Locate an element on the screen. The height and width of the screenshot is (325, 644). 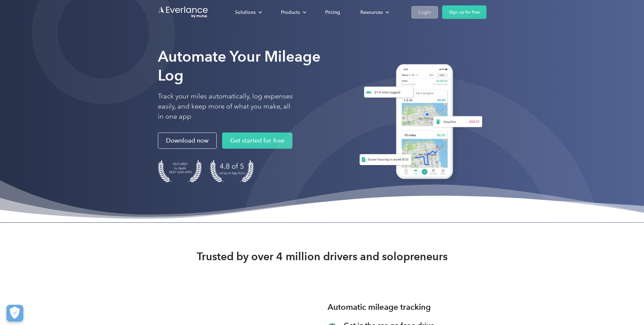
strong: Automate Your Mileage Log is located at coordinates (239, 66).